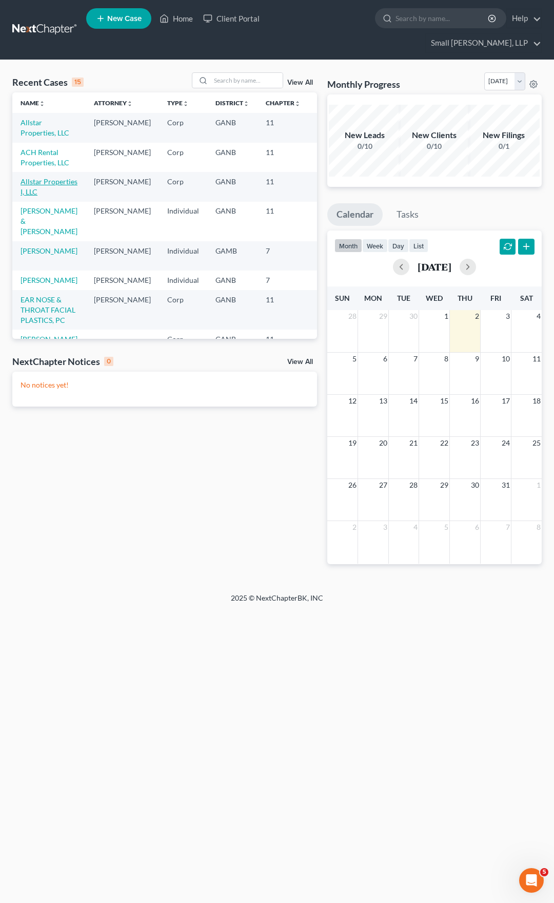 The image size is (554, 903). What do you see at coordinates (232, 103) in the screenshot?
I see `a: Districtunfold_more` at bounding box center [232, 103].